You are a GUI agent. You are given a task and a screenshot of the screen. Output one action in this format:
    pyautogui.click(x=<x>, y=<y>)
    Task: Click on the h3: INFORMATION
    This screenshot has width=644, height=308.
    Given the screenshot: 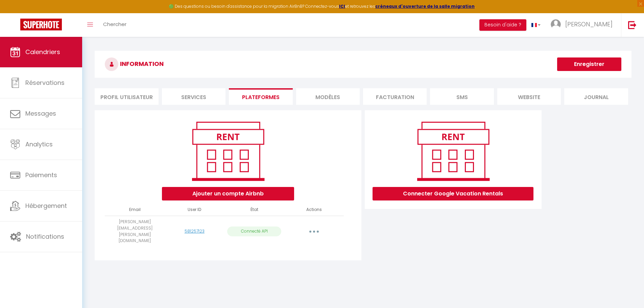 What is the action you would take?
    pyautogui.click(x=363, y=64)
    